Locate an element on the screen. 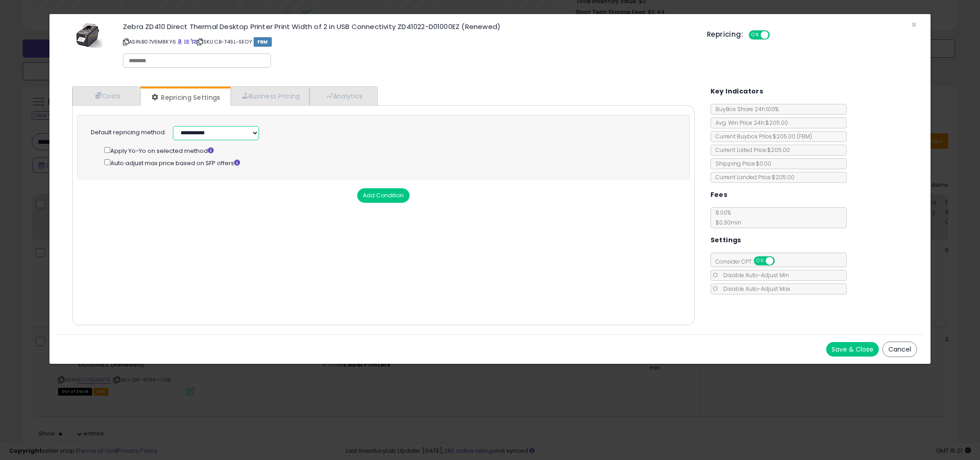 This screenshot has height=460, width=980. a: Repricing Settings is located at coordinates (185, 98).